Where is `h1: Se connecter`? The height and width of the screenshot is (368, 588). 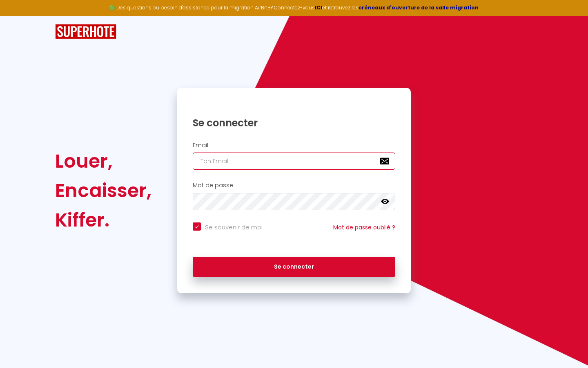
h1: Se connecter is located at coordinates (294, 122).